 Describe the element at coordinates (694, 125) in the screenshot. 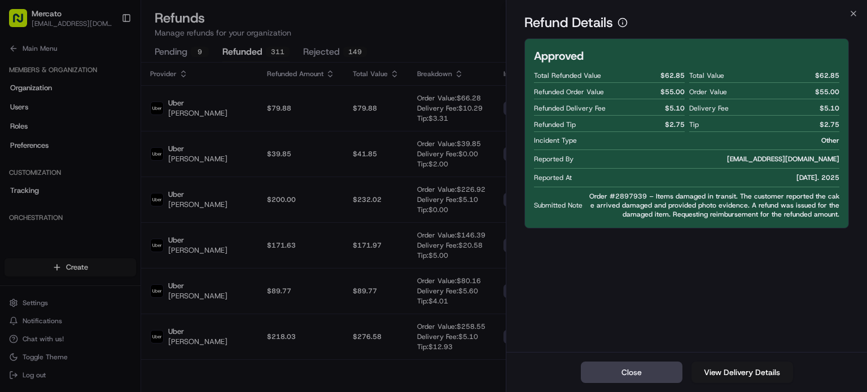

I see `span: Tip` at that location.